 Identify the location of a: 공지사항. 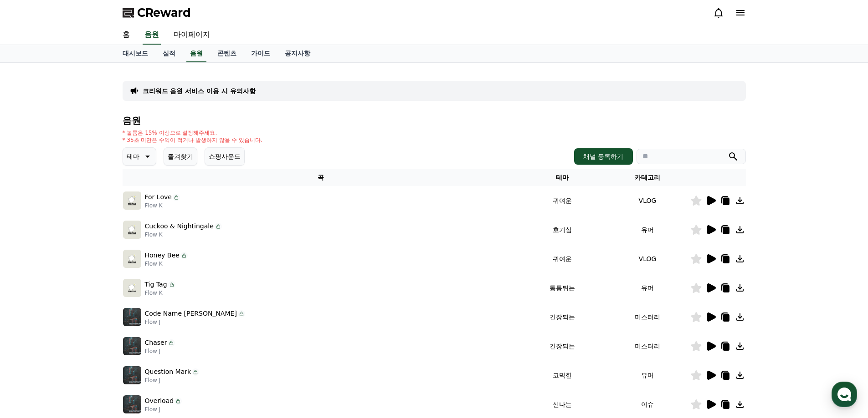
(298, 54).